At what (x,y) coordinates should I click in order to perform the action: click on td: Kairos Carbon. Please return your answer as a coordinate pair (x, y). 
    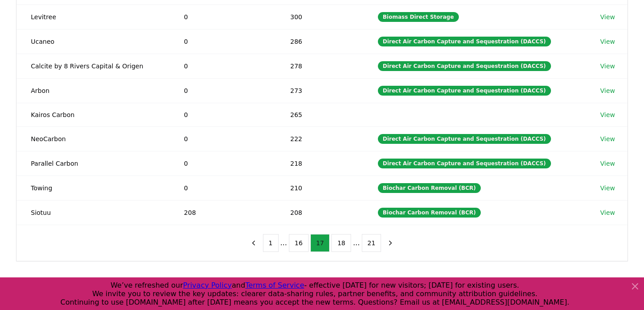
    Looking at the image, I should click on (93, 115).